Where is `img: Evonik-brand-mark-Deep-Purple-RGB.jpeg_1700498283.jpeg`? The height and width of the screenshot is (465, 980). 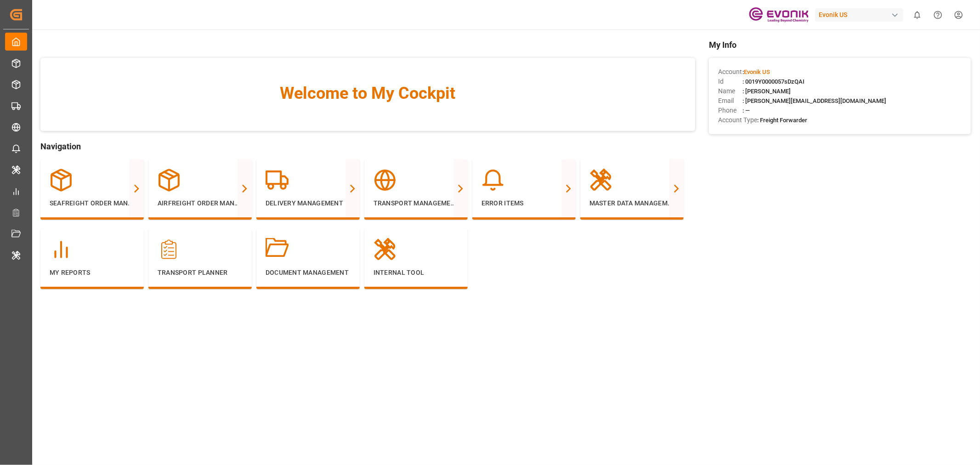 img: Evonik-brand-mark-Deep-Purple-RGB.jpeg_1700498283.jpeg is located at coordinates (779, 14).